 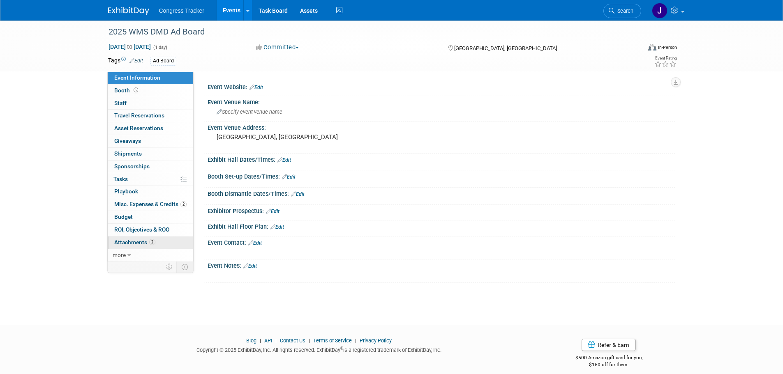 What do you see at coordinates (652, 47) in the screenshot?
I see `img: Format-Inperson.png` at bounding box center [652, 47].